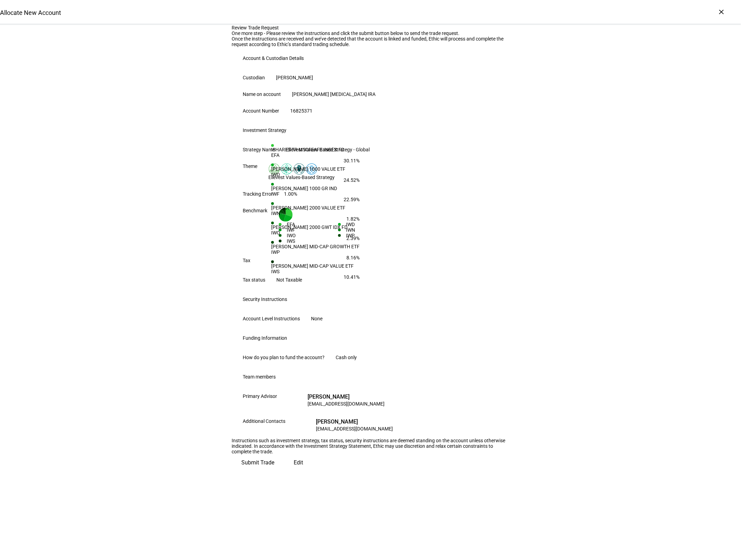 The image size is (741, 560). What do you see at coordinates (259, 150) in the screenshot?
I see `div: Strategy Name` at bounding box center [259, 150].